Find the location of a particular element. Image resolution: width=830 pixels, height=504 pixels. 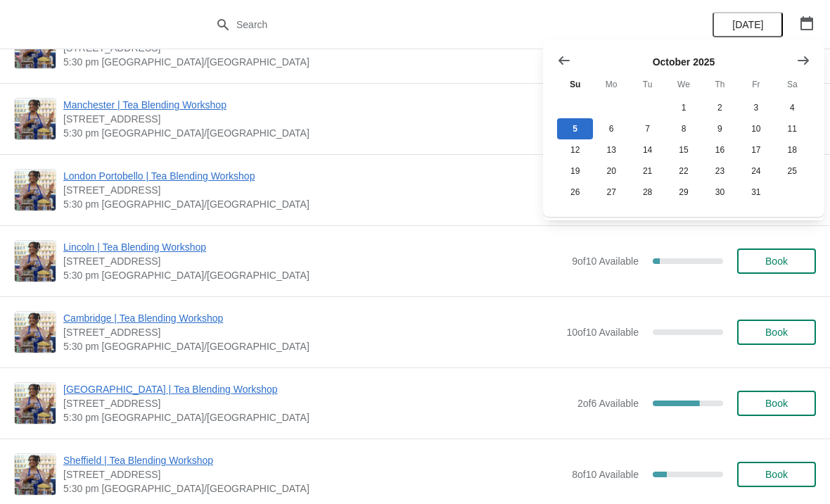

th: Thursday is located at coordinates (720, 85).